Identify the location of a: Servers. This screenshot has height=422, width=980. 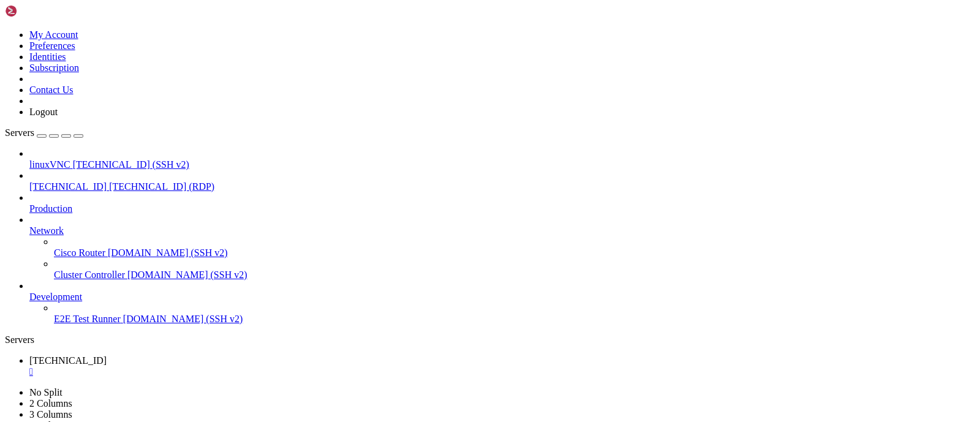
(44, 132).